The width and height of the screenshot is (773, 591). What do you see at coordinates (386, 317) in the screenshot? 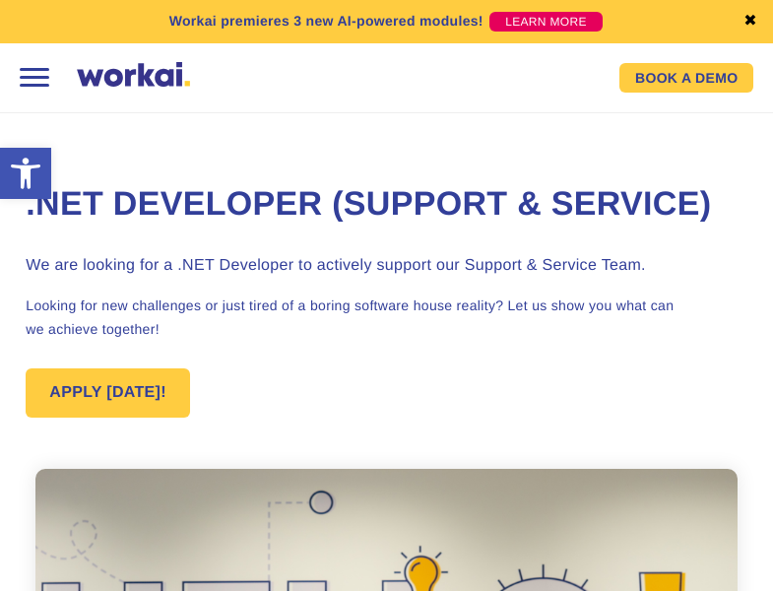
I see `p: Looking for new challenges or just tired of a boring software house reality? Let us show you what...` at bounding box center [386, 317].